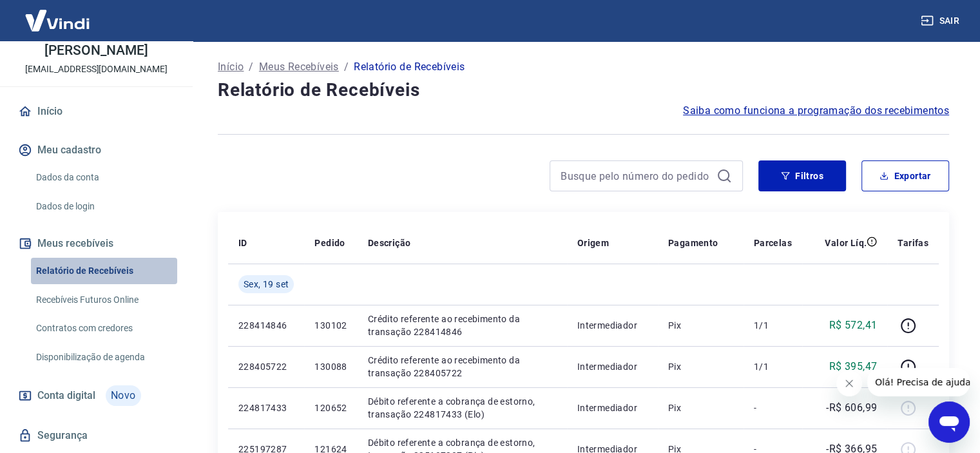 The image size is (980, 453). I want to click on span: Saiba como funciona a programação dos recebimentos, so click(816, 111).